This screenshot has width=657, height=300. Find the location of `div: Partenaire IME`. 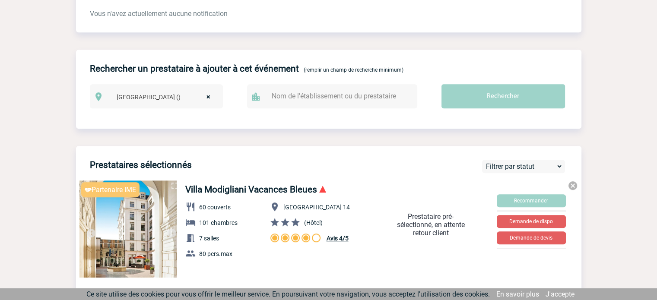

div: Partenaire IME is located at coordinates (110, 190).